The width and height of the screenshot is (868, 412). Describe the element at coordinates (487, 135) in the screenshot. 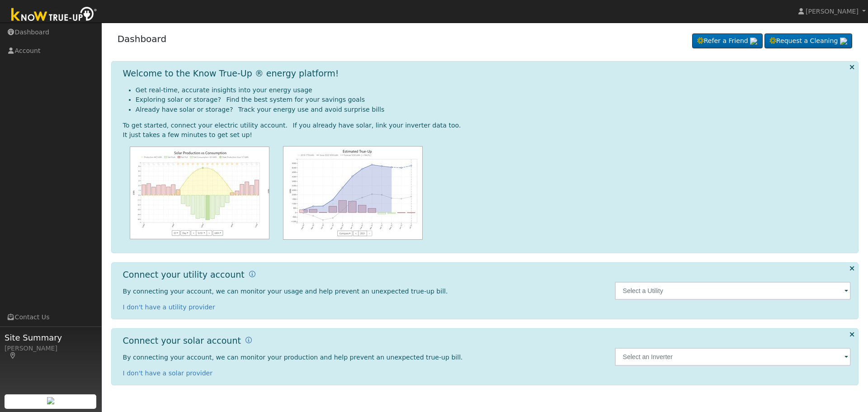

I see `div: It just takes a few minutes to get set up!` at that location.